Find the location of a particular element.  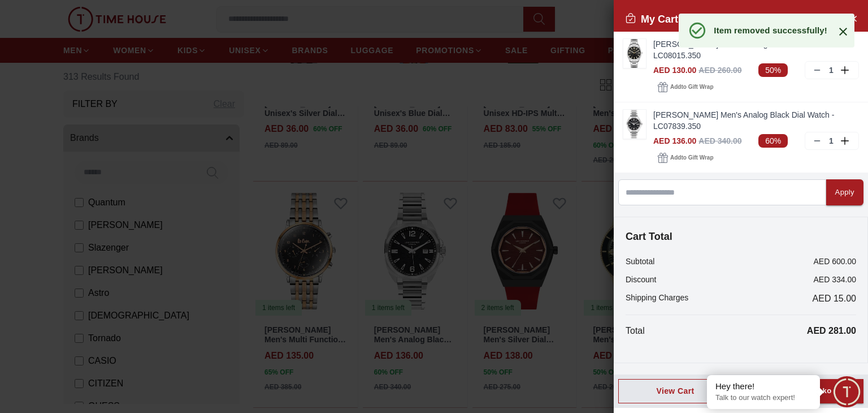

div: Item removed successfully! is located at coordinates (770, 30).